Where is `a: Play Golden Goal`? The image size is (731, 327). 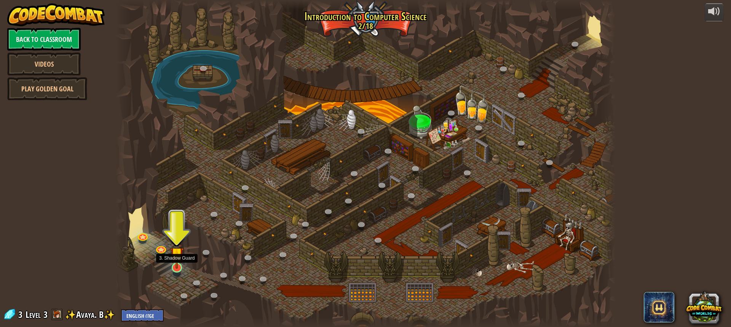
a: Play Golden Goal is located at coordinates (47, 89).